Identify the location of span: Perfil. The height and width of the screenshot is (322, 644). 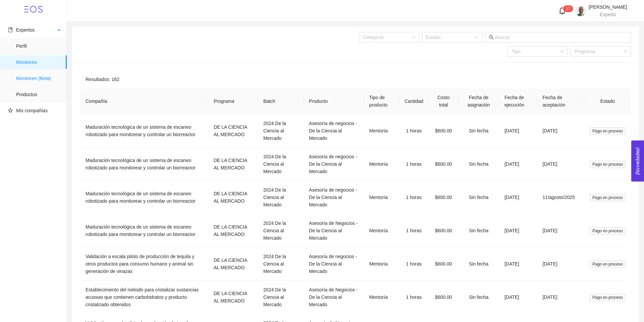
(39, 46).